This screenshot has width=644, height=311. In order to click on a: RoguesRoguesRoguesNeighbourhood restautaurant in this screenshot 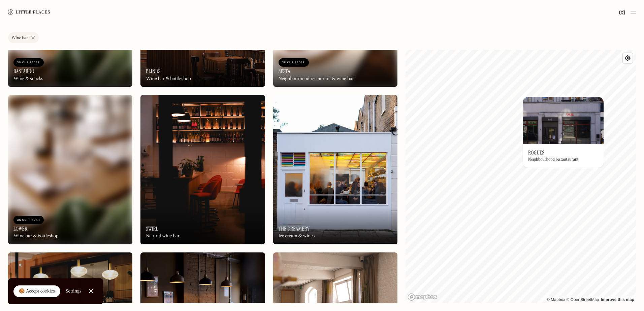, I will do `click(563, 132)`.